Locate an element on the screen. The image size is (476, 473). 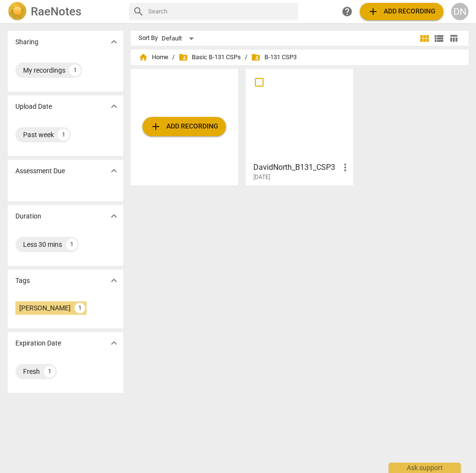
div: Default is located at coordinates (179, 38).